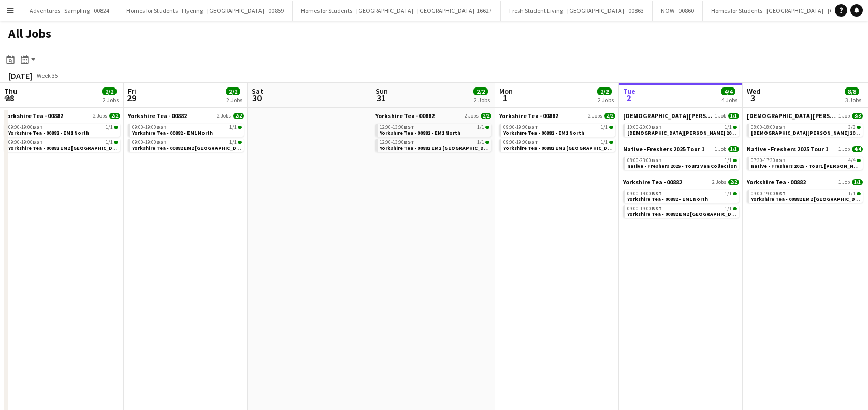 This screenshot has height=410, width=868. What do you see at coordinates (256, 98) in the screenshot?
I see `span: 30` at bounding box center [256, 98].